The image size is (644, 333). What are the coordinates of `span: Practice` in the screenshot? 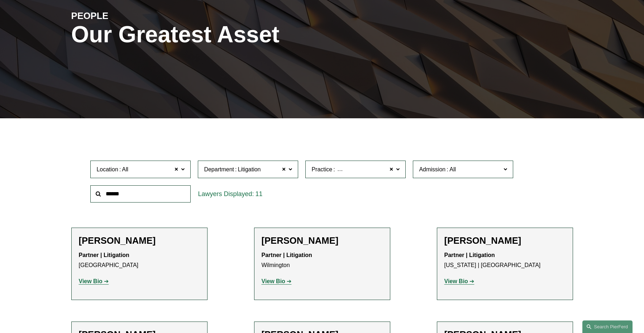 It's located at (322, 169).